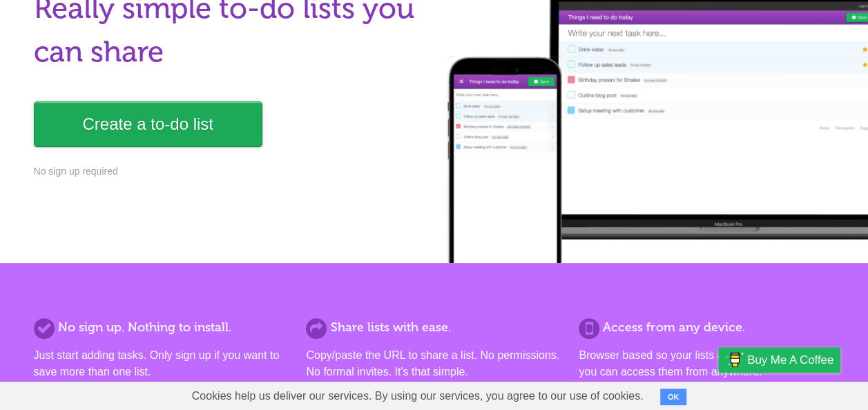  What do you see at coordinates (148, 124) in the screenshot?
I see `a: Create a to-do list` at bounding box center [148, 124].